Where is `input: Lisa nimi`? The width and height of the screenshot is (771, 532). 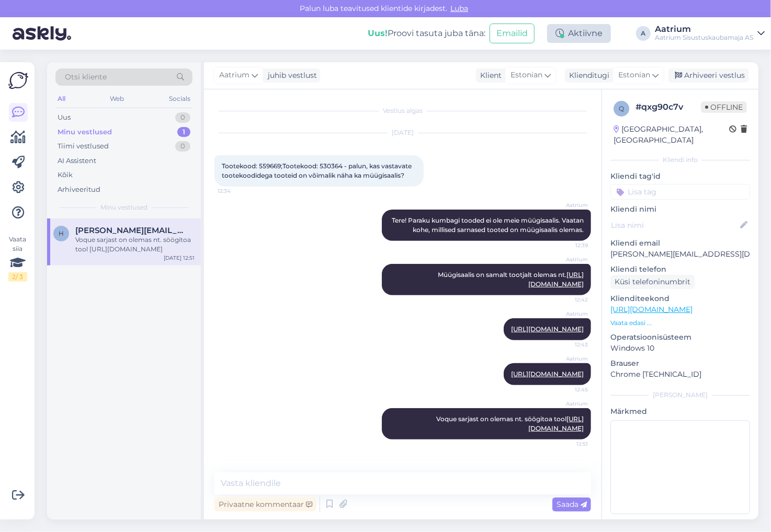
input: Lisa nimi is located at coordinates (674, 226).